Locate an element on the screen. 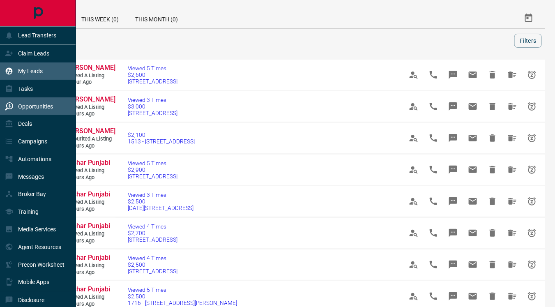  span: Hide All from Valentyna Tkach is located at coordinates (512, 138).